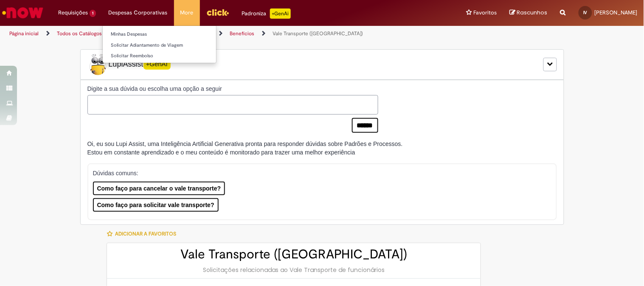 Image resolution: width=644 pixels, height=286 pixels. I want to click on span: Favoritos, so click(486, 13).